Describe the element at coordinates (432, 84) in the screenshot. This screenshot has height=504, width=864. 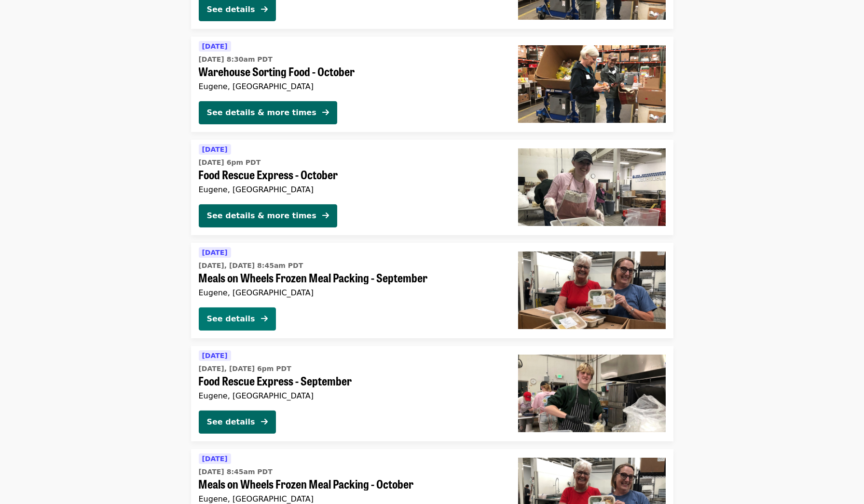
I see `a: See details for "Warehouse Sorting Food - October"` at that location.